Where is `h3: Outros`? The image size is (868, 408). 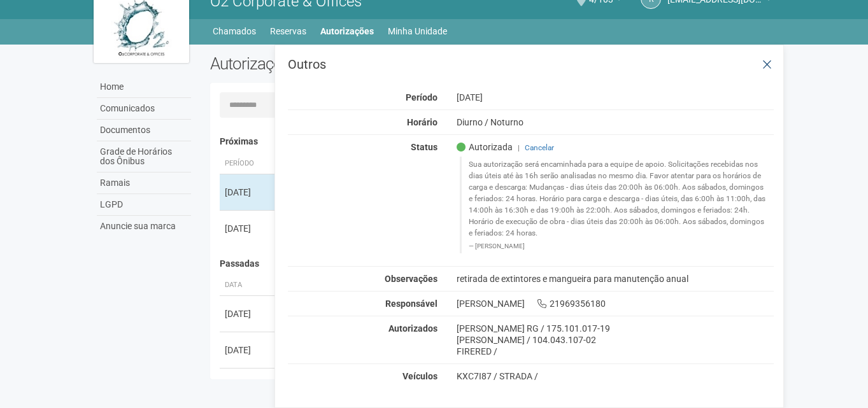
h3: Outros is located at coordinates (530, 65).